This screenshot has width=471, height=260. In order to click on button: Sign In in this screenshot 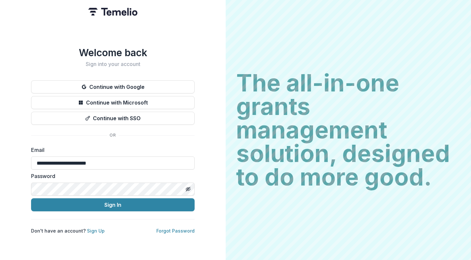, I will do `click(113, 205)`.